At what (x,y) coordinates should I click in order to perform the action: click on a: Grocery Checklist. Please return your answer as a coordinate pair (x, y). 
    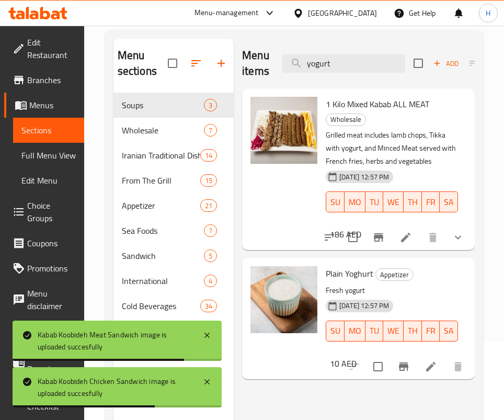
    Looking at the image, I should click on (44, 400).